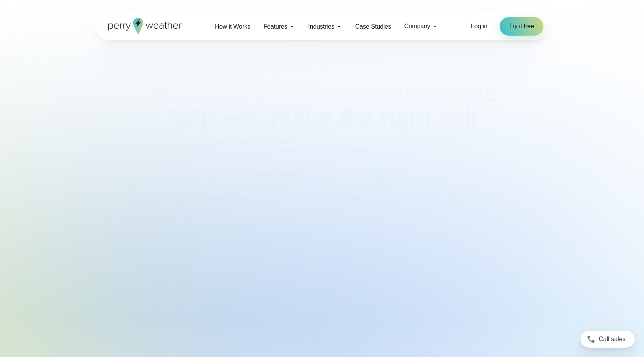  I want to click on span: How it Works, so click(232, 27).